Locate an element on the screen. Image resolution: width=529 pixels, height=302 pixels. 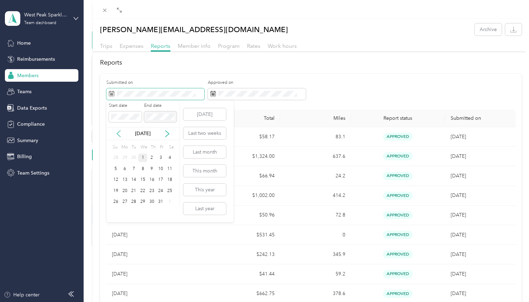
div: Su is located at coordinates (114, 148).